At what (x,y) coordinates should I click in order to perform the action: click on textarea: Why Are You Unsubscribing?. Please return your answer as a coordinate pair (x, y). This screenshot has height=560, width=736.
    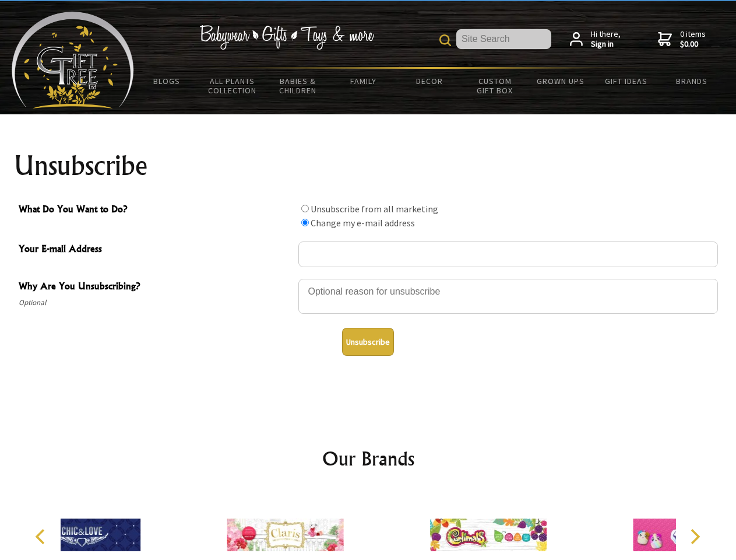
    Looking at the image, I should click on (508, 296).